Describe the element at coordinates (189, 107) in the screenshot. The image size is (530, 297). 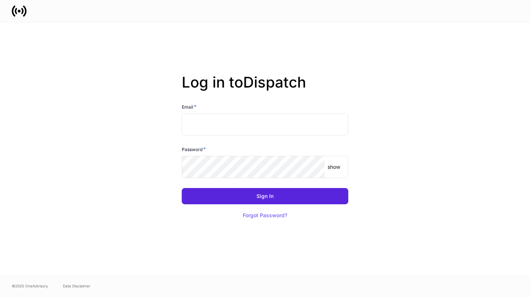
I see `h6: Email` at that location.